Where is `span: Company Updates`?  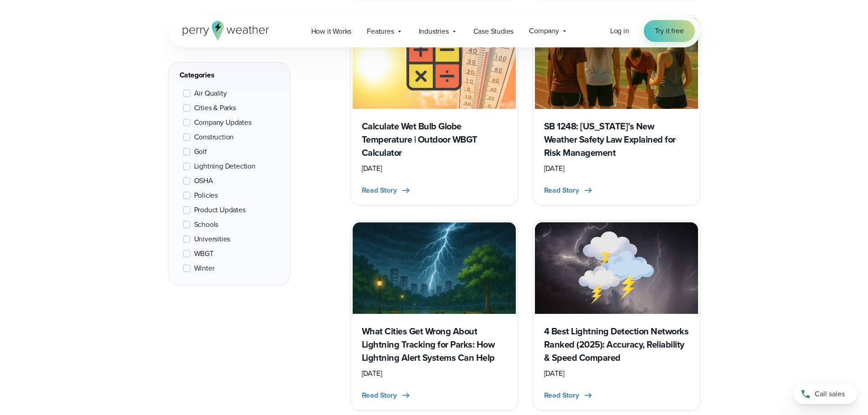 span: Company Updates is located at coordinates (223, 123).